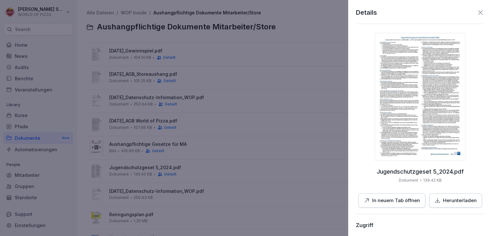  What do you see at coordinates (432, 181) in the screenshot?
I see `p: 139.42 KB` at bounding box center [432, 181].